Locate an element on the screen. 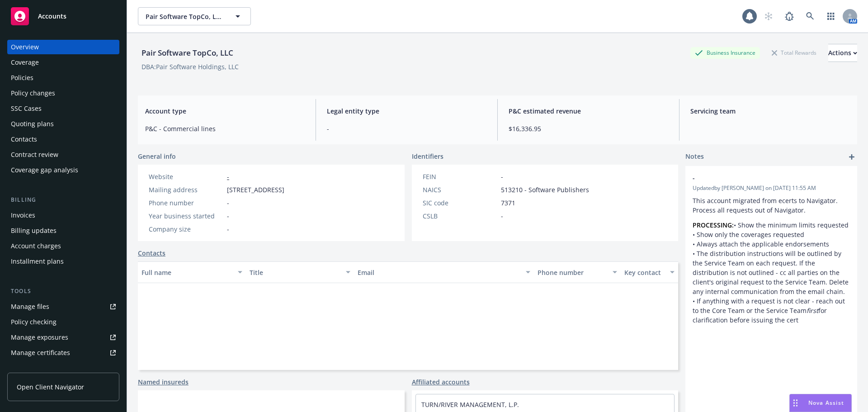 The image size is (868, 412). div: Tools is located at coordinates (63, 292).